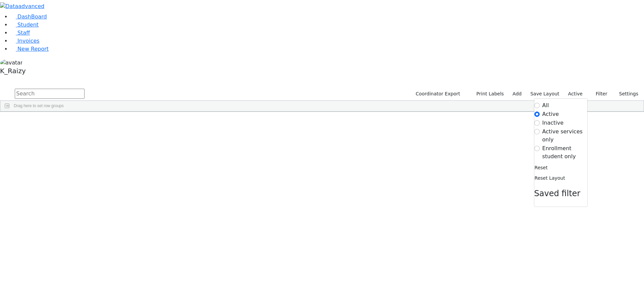  What do you see at coordinates (553, 123) in the screenshot?
I see `label: Inactive` at bounding box center [553, 123].